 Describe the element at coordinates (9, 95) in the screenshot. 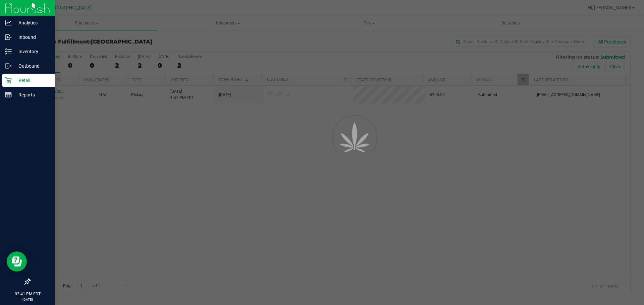

I see `inline-svg: Reports` at that location.